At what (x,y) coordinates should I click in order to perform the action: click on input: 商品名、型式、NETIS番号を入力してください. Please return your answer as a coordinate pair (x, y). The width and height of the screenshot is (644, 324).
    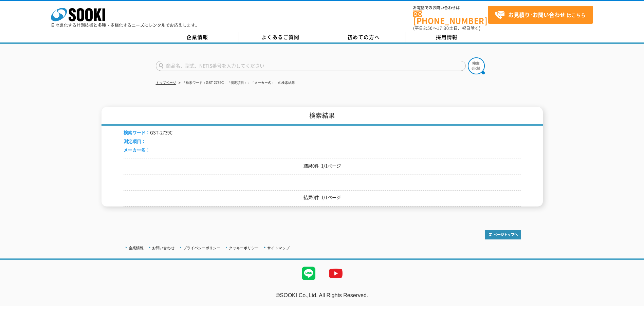
    Looking at the image, I should click on (311, 66).